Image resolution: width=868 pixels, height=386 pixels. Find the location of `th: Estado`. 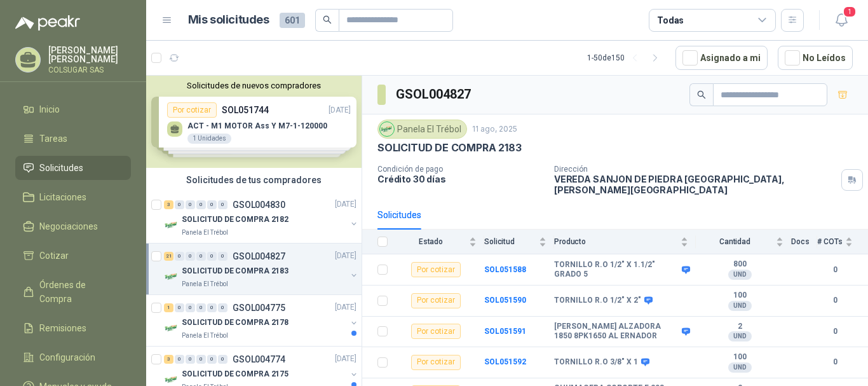

th: Estado is located at coordinates (440, 241).